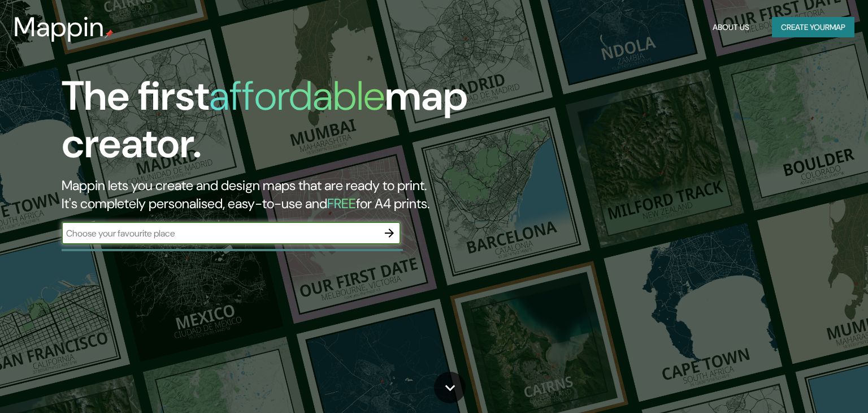 This screenshot has width=868, height=413. I want to click on button: Create yourmap, so click(813, 27).